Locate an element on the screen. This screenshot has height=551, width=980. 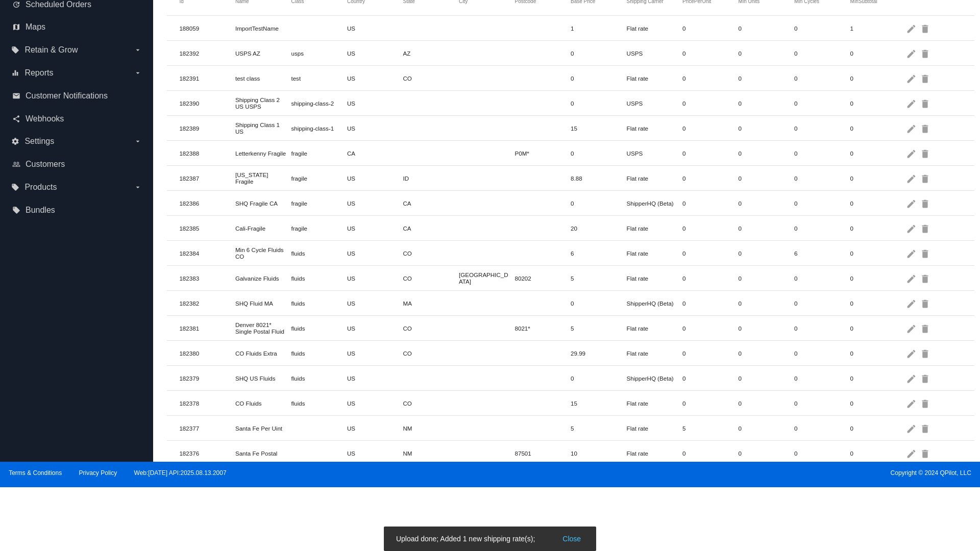
mat-cell: fragile is located at coordinates (319, 153).